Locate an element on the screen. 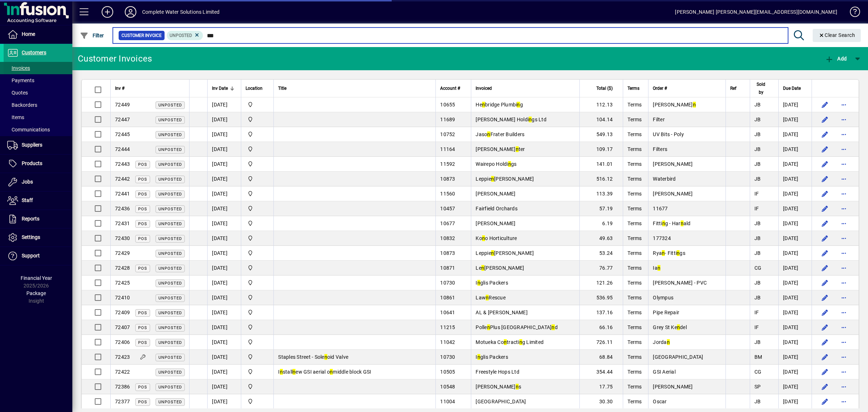  td: 141.01 is located at coordinates (602, 164).